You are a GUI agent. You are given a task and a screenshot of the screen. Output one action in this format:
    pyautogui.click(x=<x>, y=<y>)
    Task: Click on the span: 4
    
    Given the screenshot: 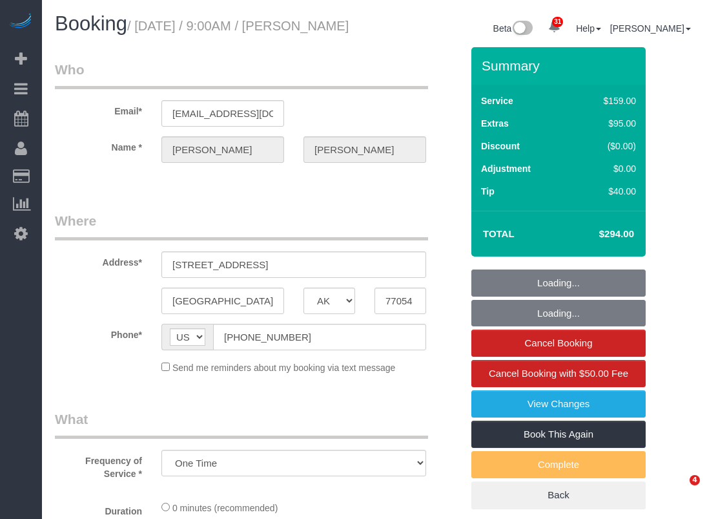 What is the action you would take?
    pyautogui.click(x=695, y=480)
    